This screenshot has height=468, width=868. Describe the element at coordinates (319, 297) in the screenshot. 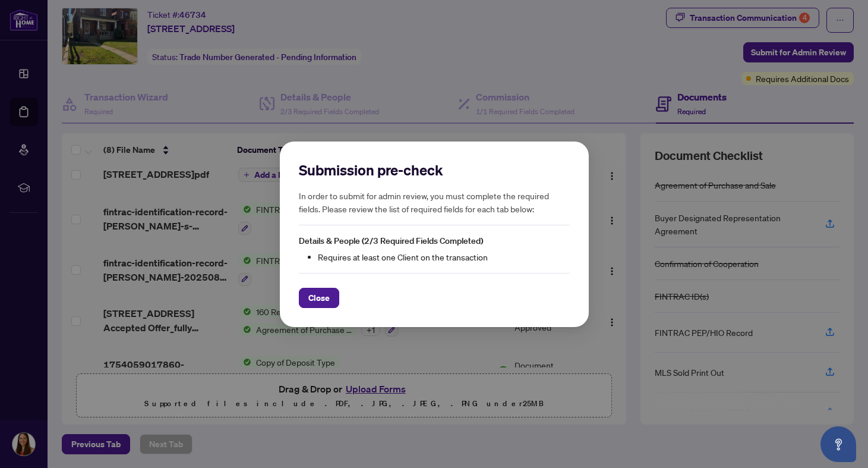

I see `span: Close` at that location.